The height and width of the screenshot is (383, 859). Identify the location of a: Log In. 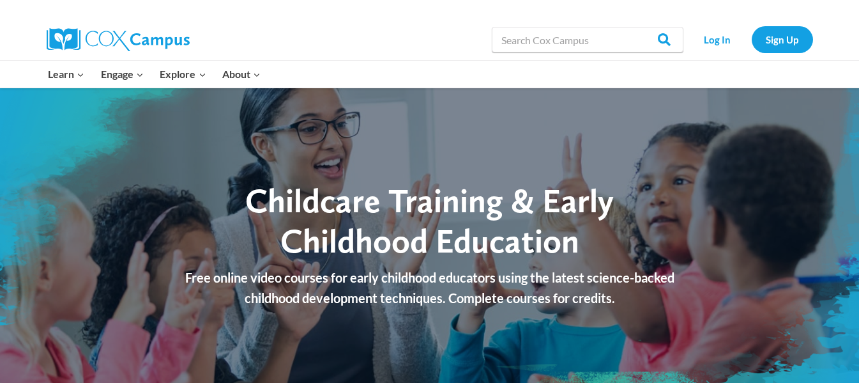
(717, 39).